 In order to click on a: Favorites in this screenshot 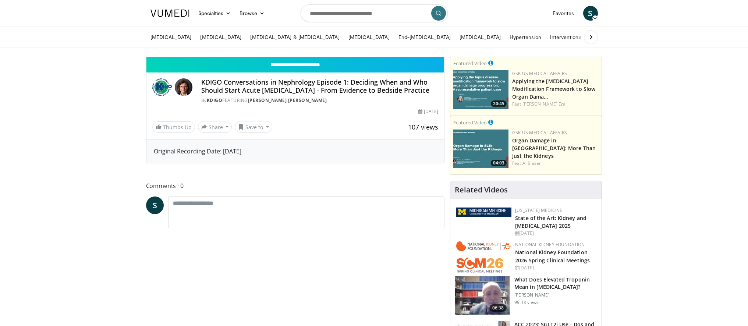, I will do `click(563, 13)`.